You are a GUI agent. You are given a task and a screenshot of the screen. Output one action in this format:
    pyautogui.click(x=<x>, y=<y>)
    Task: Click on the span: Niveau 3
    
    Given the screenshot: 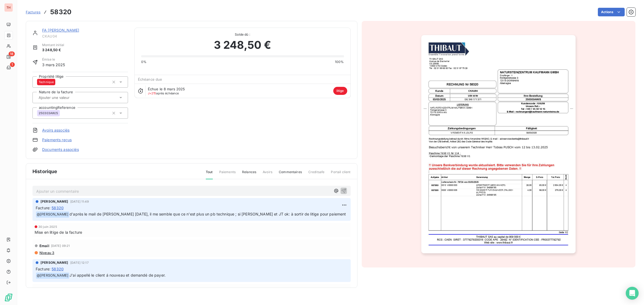 What is the action you would take?
    pyautogui.click(x=46, y=253)
    